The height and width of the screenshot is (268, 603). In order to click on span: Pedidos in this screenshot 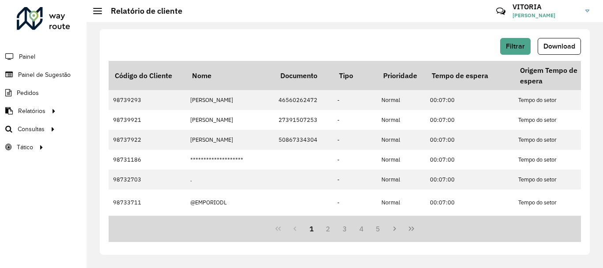, I will do `click(28, 93)`.